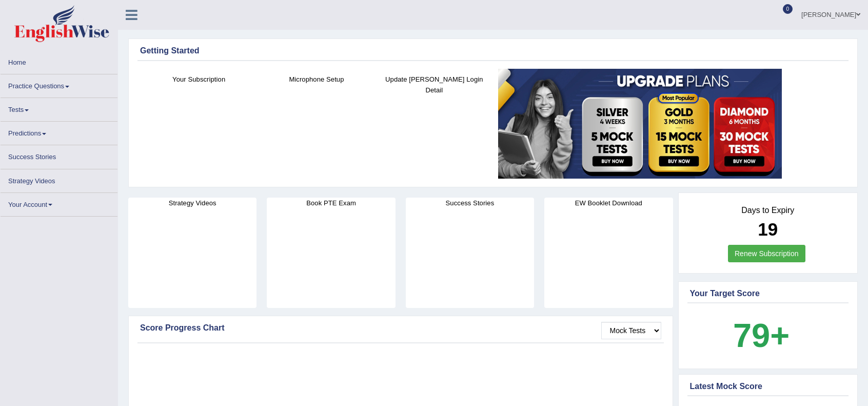 Image resolution: width=868 pixels, height=406 pixels. I want to click on a: Strategy Videos, so click(59, 180).